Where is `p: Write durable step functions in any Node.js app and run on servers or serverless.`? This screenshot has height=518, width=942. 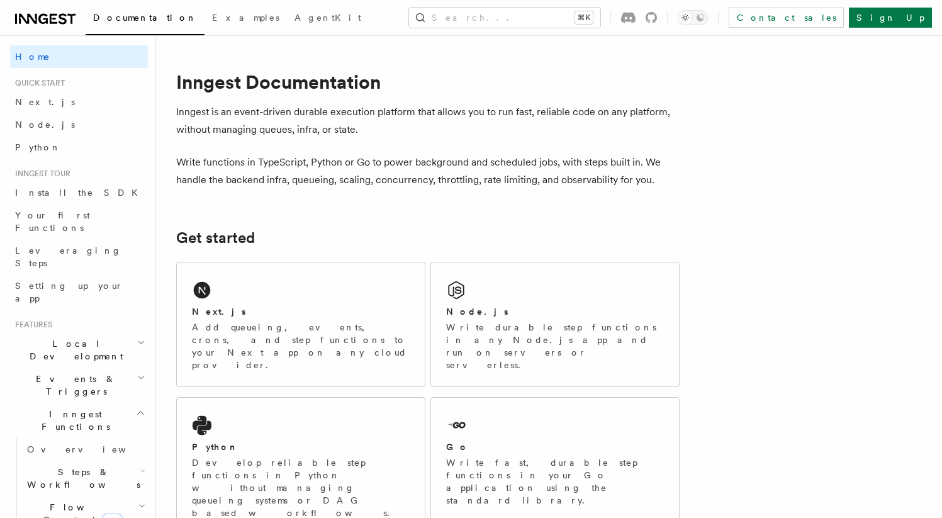
p: Write durable step functions in any Node.js app and run on servers or serverless. is located at coordinates (555, 346).